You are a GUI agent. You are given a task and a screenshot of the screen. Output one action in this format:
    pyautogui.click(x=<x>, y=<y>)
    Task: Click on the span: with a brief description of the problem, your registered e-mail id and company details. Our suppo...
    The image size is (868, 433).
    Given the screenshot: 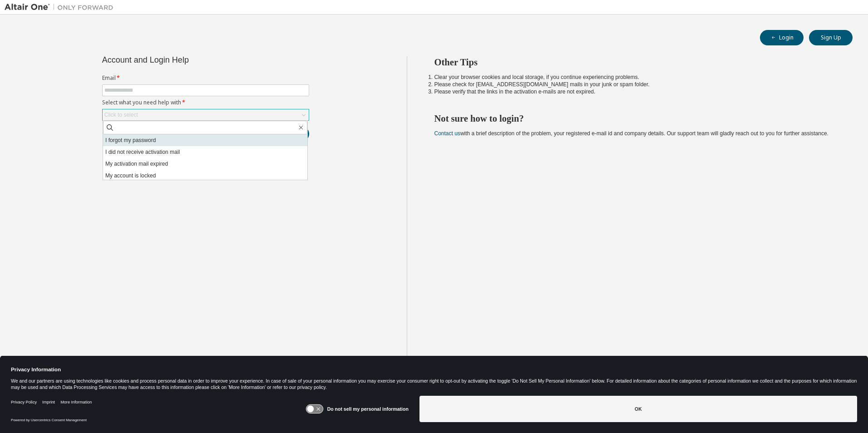 What is the action you would take?
    pyautogui.click(x=632, y=134)
    